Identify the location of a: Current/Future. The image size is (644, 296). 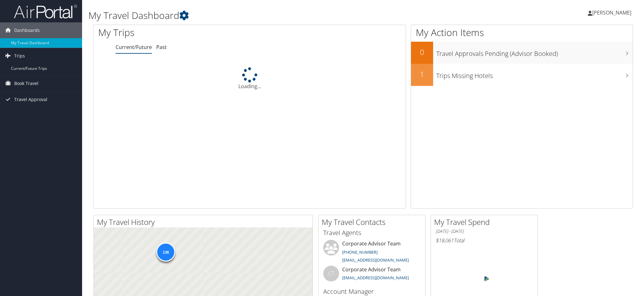
(133, 47).